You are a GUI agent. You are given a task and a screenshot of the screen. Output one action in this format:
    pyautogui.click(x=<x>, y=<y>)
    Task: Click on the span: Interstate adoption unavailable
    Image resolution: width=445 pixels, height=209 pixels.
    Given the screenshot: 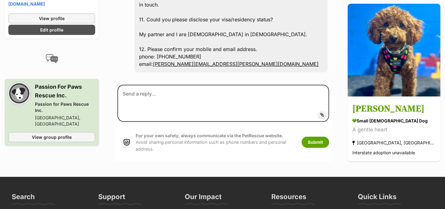 What is the action you would take?
    pyautogui.click(x=383, y=152)
    